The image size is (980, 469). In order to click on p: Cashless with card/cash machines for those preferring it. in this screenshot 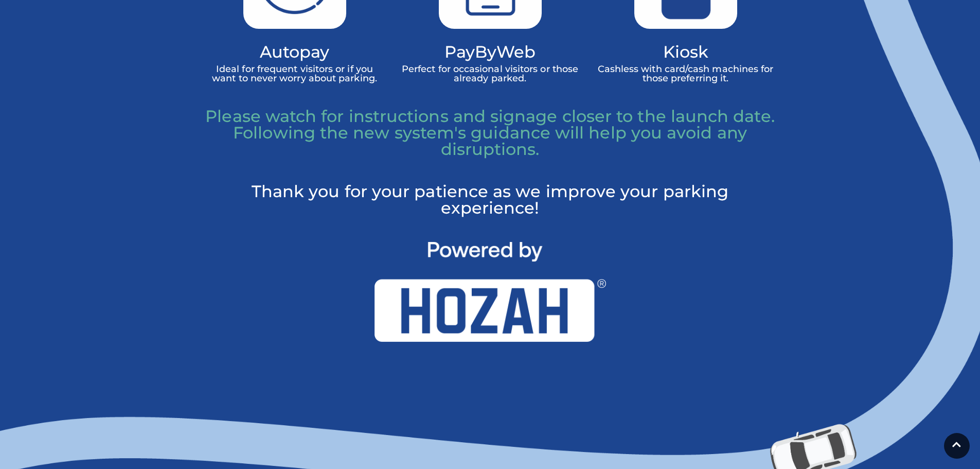, I will do `click(686, 74)`.